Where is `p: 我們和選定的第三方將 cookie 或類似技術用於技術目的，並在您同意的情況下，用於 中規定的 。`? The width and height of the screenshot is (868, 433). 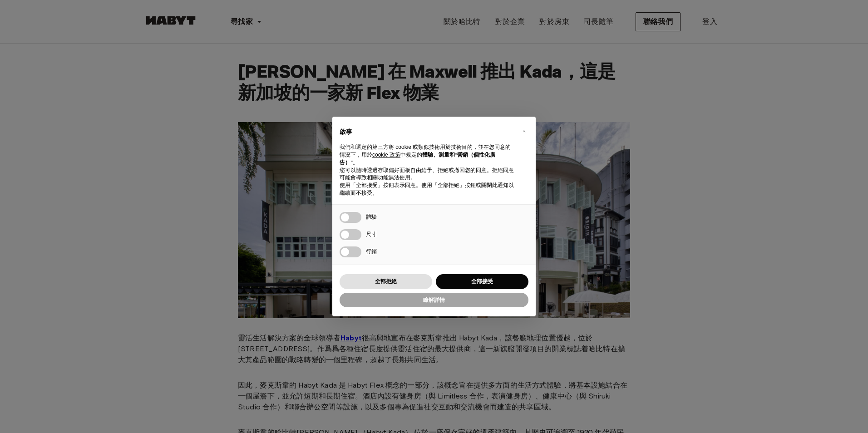 p: 我們和選定的第三方將 cookie 或類似技術用於技術目的，並在您同意的情況下，用於 中規定的 。 is located at coordinates (426, 155).